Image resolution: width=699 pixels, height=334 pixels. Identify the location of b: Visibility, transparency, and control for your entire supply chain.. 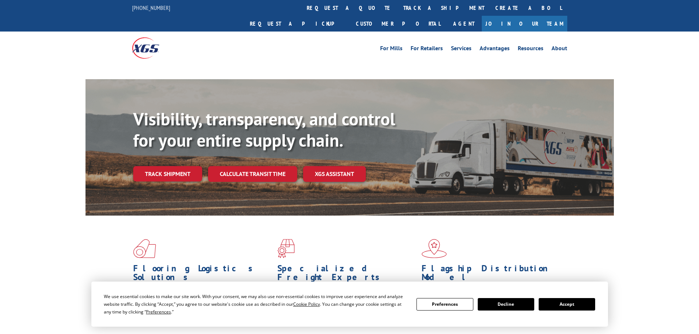
(264, 130).